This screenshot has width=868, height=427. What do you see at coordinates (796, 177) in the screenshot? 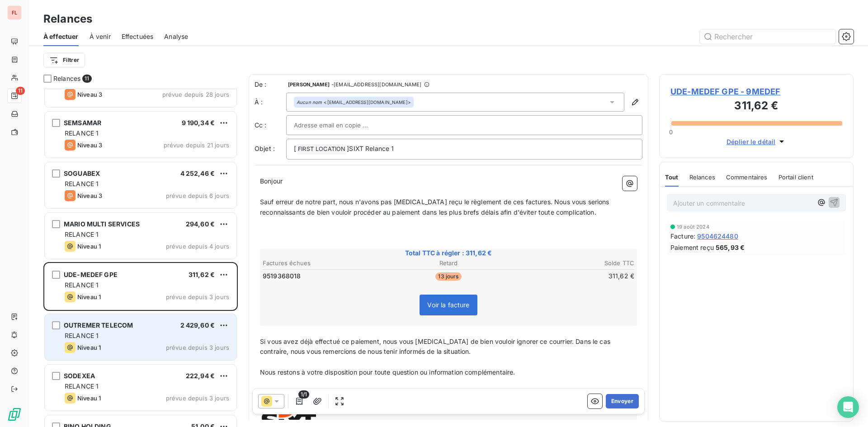
I see `span: Portail client` at bounding box center [796, 177].